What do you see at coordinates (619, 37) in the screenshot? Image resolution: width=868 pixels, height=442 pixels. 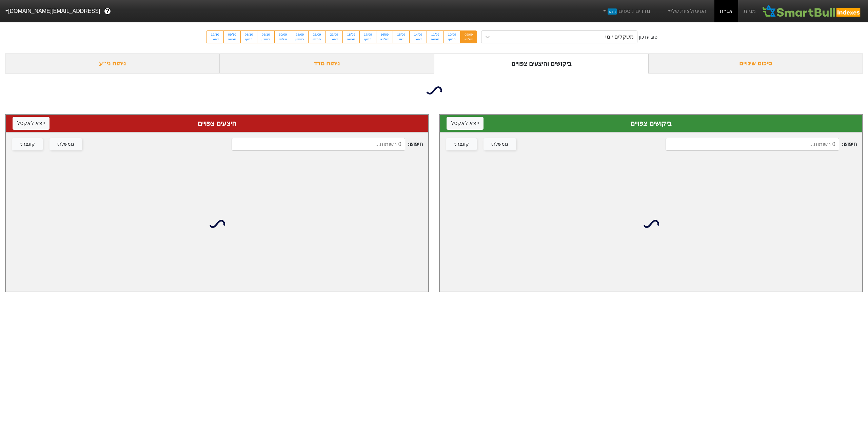 I see `div: משקלים יומי` at bounding box center [619, 37].